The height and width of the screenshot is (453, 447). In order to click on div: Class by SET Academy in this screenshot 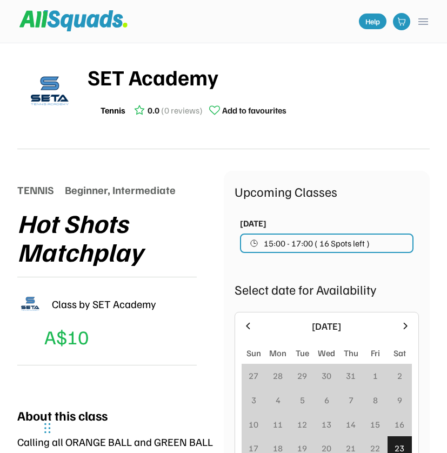, I will do `click(104, 304)`.